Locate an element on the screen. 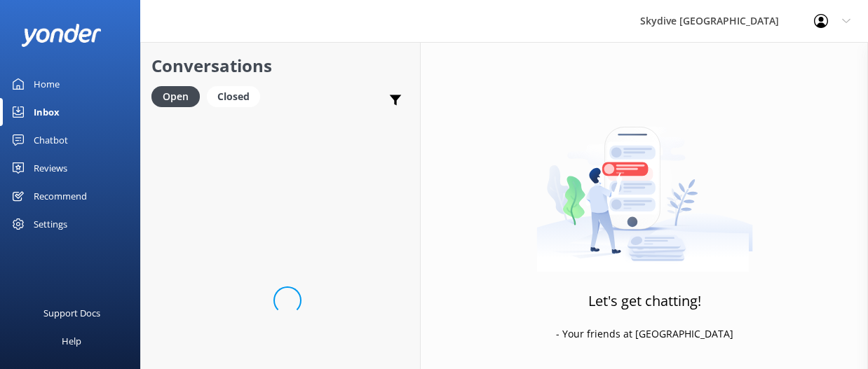 The width and height of the screenshot is (868, 369). a: Closed is located at coordinates (237, 96).